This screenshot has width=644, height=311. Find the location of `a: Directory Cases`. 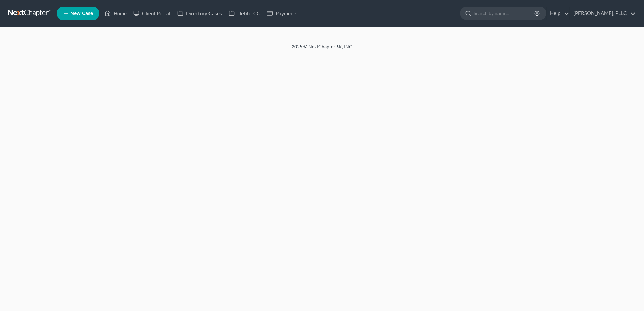

a: Directory Cases is located at coordinates (199, 13).